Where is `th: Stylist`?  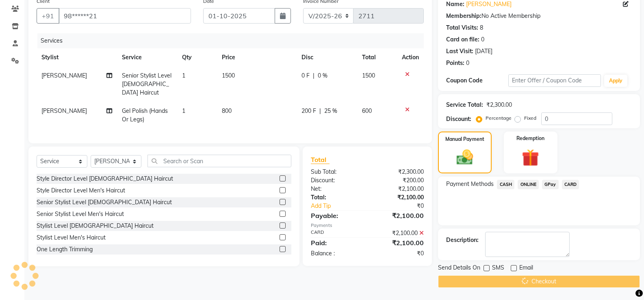 th: Stylist is located at coordinates (77, 57).